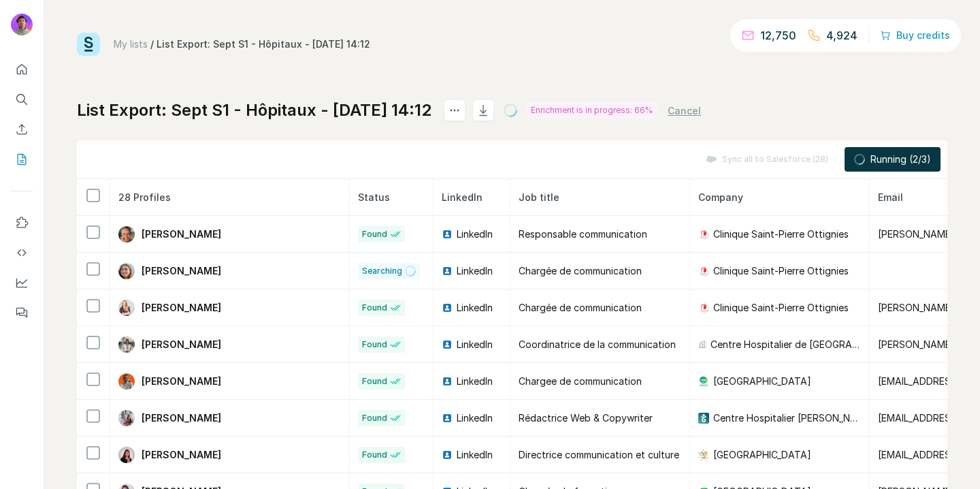 The width and height of the screenshot is (980, 489). Describe the element at coordinates (144, 196) in the screenshot. I see `span: 28 Profiles` at that location.